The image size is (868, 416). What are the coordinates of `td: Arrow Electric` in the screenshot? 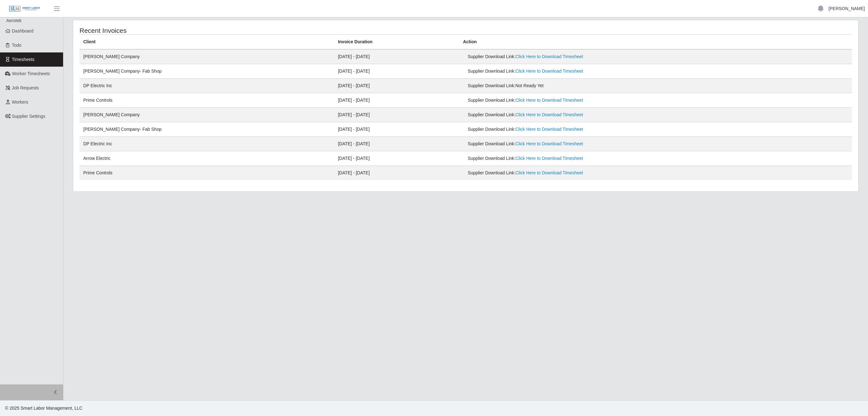 It's located at (207, 159).